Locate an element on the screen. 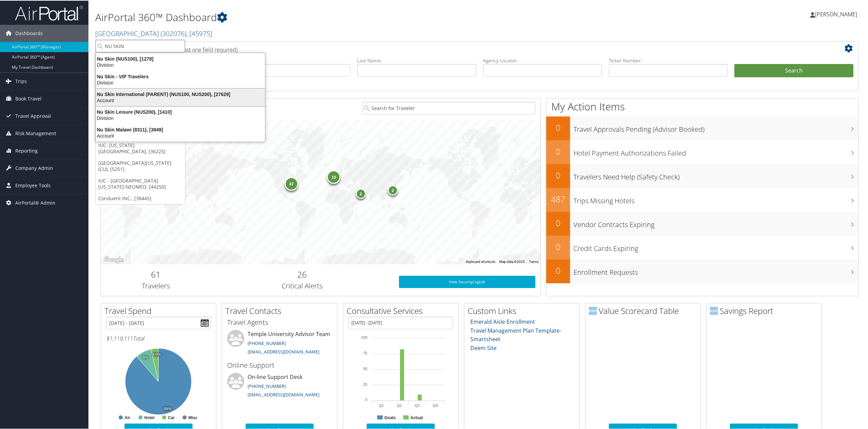  a: Deem Site is located at coordinates (483, 347).